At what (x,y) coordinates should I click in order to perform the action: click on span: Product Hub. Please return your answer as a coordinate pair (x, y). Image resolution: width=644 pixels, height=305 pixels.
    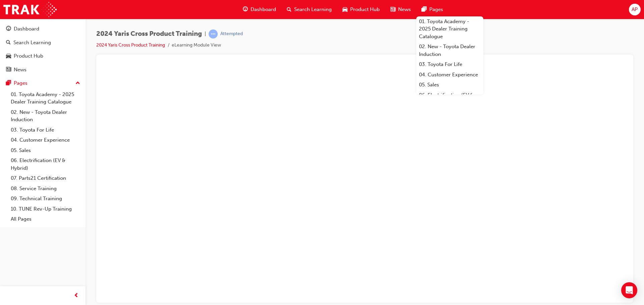
    Looking at the image, I should click on (365, 9).